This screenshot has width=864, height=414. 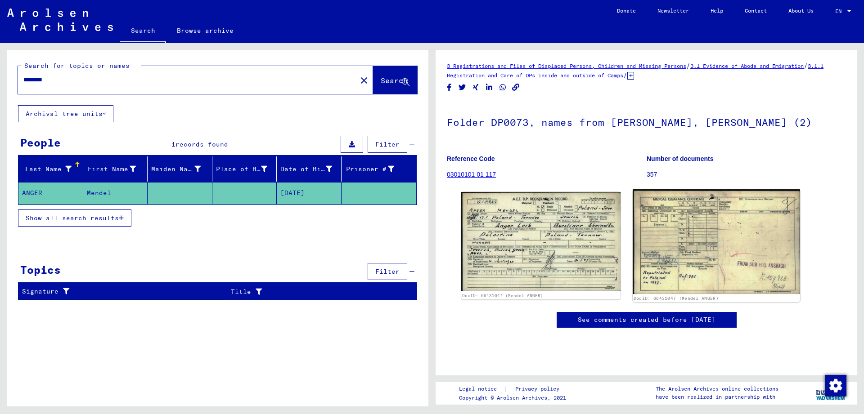 I want to click on button: Share on WhatsApp, so click(x=502, y=87).